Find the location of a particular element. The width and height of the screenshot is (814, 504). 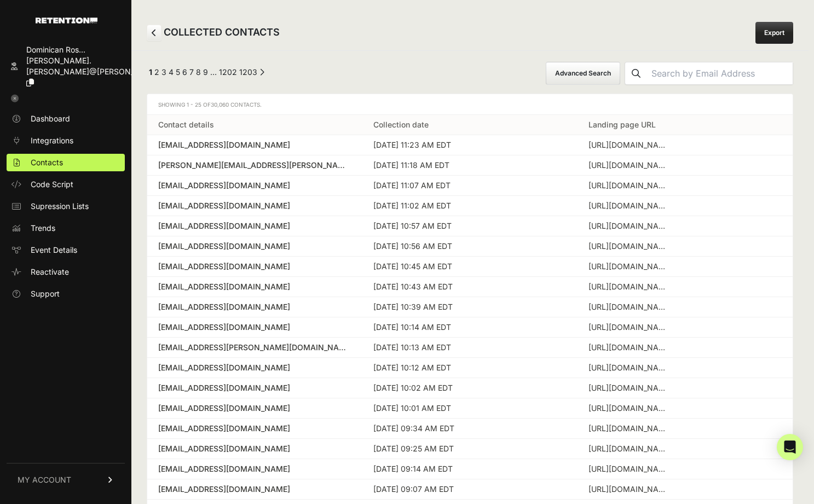

div: https://rosarypilgrimage.org/wp-content/uploads/2025/06/Dominican-Rosary-Pilgrimage-2025-Calendar... is located at coordinates (630, 226).